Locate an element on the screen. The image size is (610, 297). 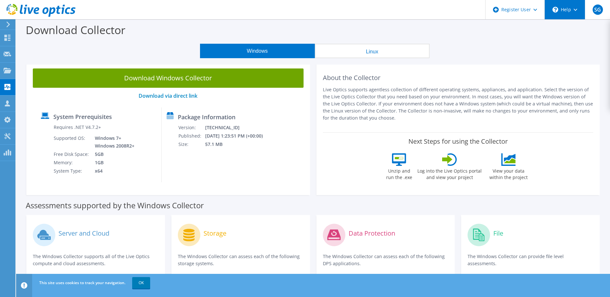
label: Requires .NET V4.7.2+ is located at coordinates (77, 127).